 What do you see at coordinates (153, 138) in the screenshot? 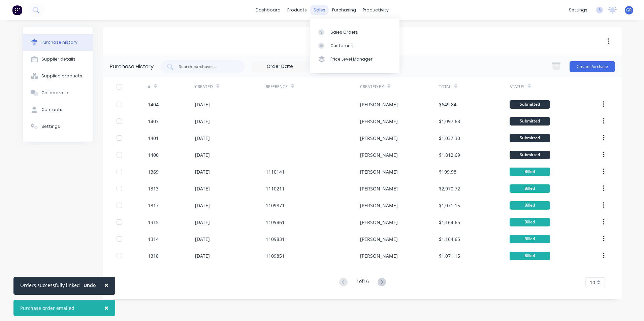
I see `div: 1401` at bounding box center [153, 138].